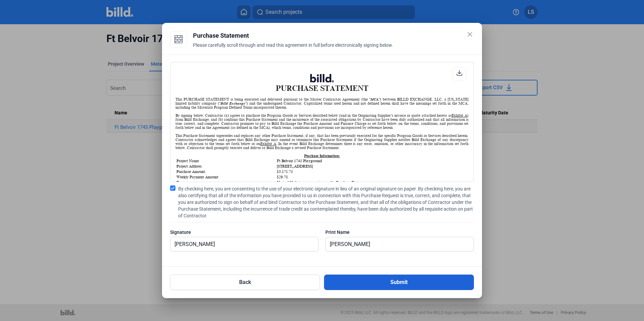  Describe the element at coordinates (244, 282) in the screenshot. I see `button: Back` at that location.